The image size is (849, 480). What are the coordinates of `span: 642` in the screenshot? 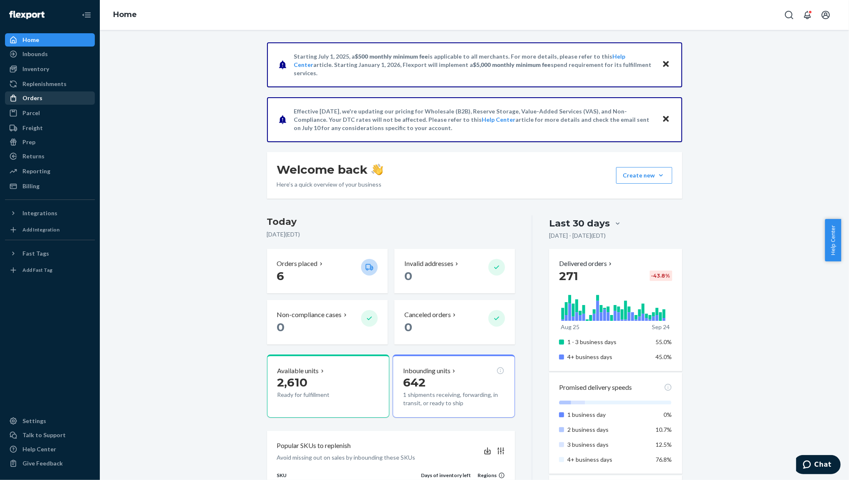 It's located at (414, 383).